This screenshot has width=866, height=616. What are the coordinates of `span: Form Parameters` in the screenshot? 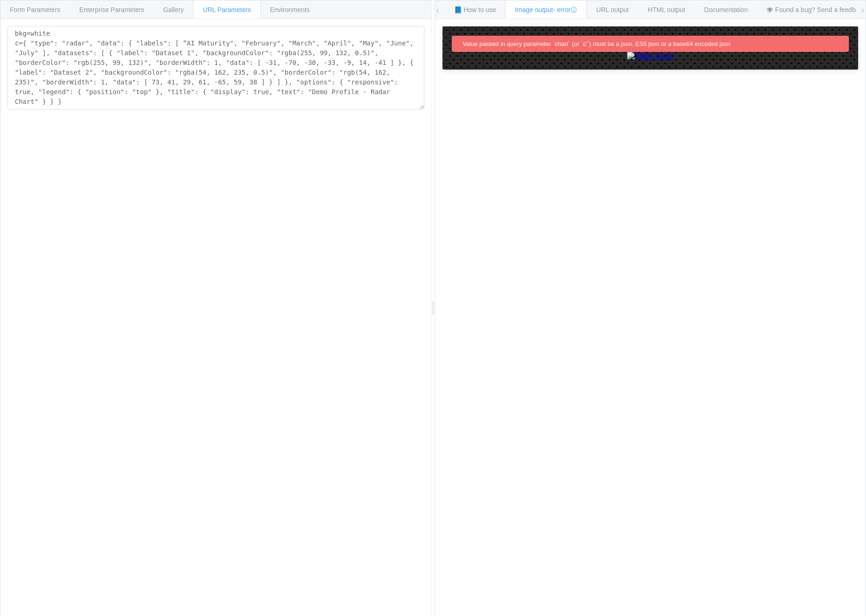 It's located at (35, 10).